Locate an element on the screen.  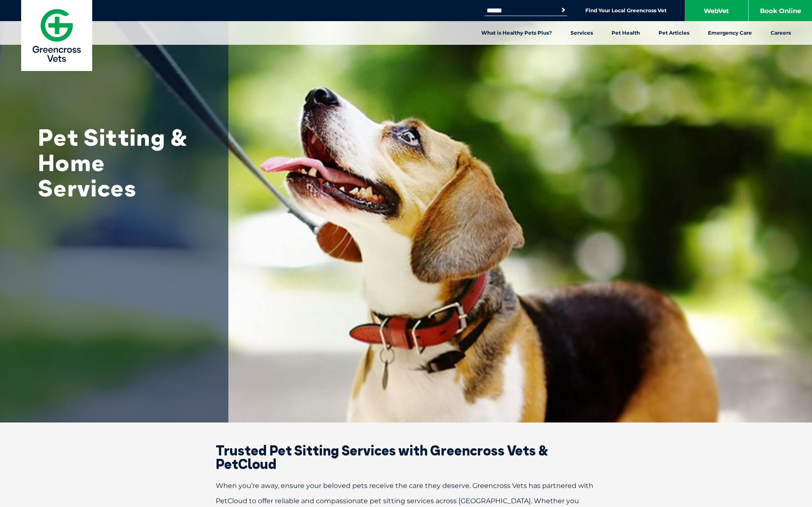
h1: Pet Sitting & Home Services is located at coordinates (122, 163).